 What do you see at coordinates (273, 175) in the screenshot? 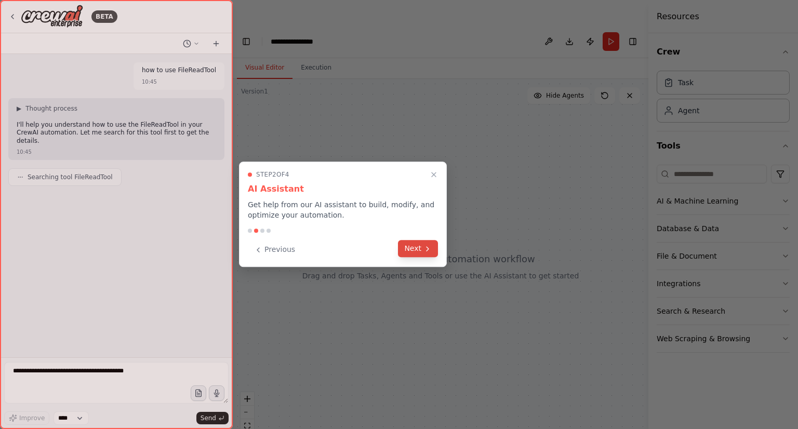
I see `span: Step 2 of 4` at bounding box center [273, 175].